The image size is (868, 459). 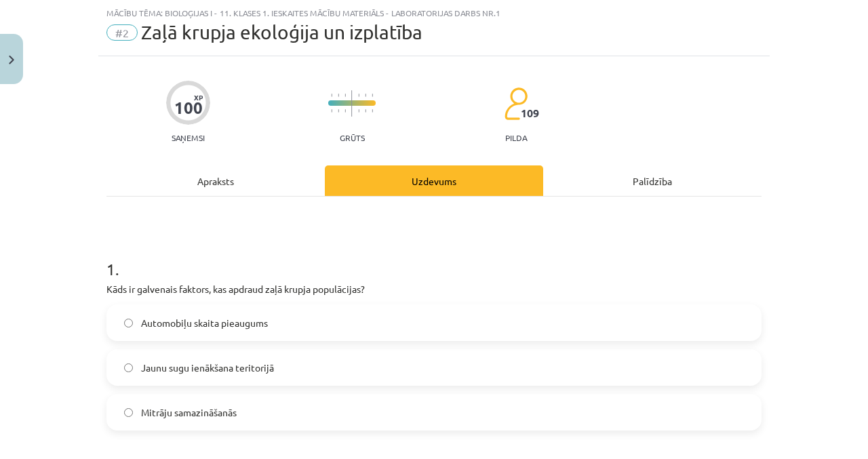 I want to click on div: 100, so click(x=189, y=108).